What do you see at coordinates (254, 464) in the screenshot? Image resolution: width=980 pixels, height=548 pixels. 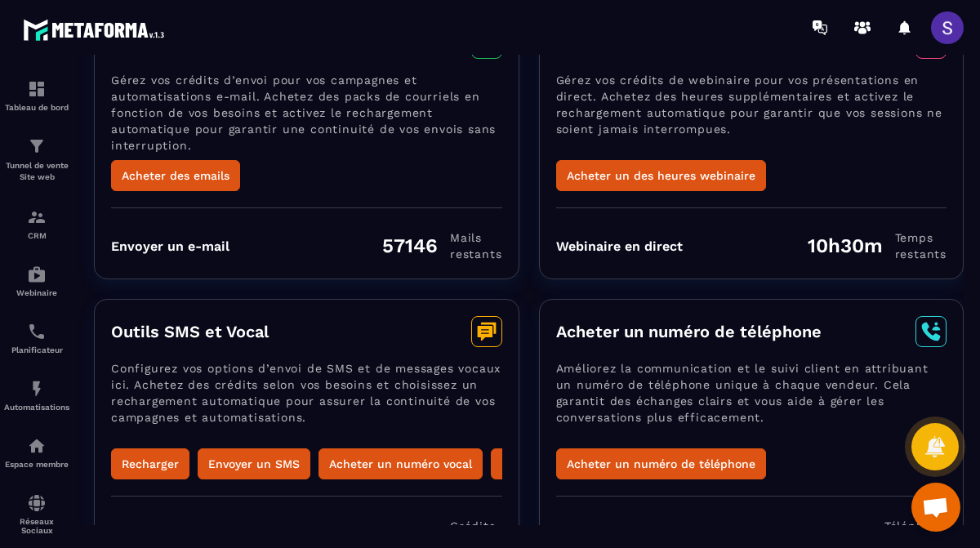 I see `button: Envoyer un SMS` at bounding box center [254, 464].